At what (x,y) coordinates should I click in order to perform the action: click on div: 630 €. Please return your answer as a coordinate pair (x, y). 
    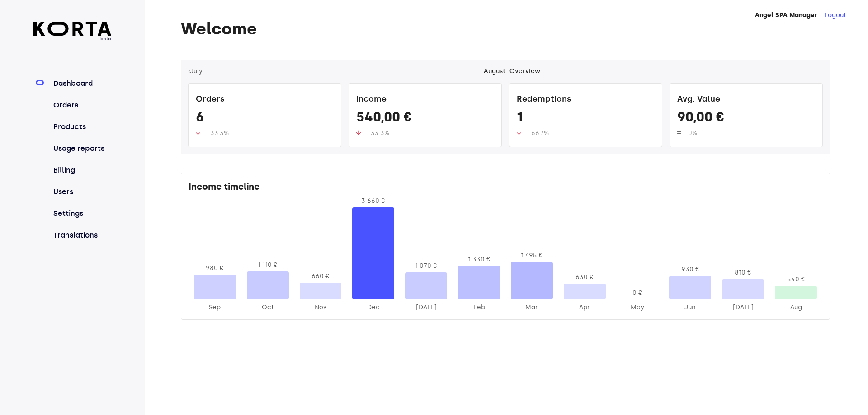
    Looking at the image, I should click on (584, 277).